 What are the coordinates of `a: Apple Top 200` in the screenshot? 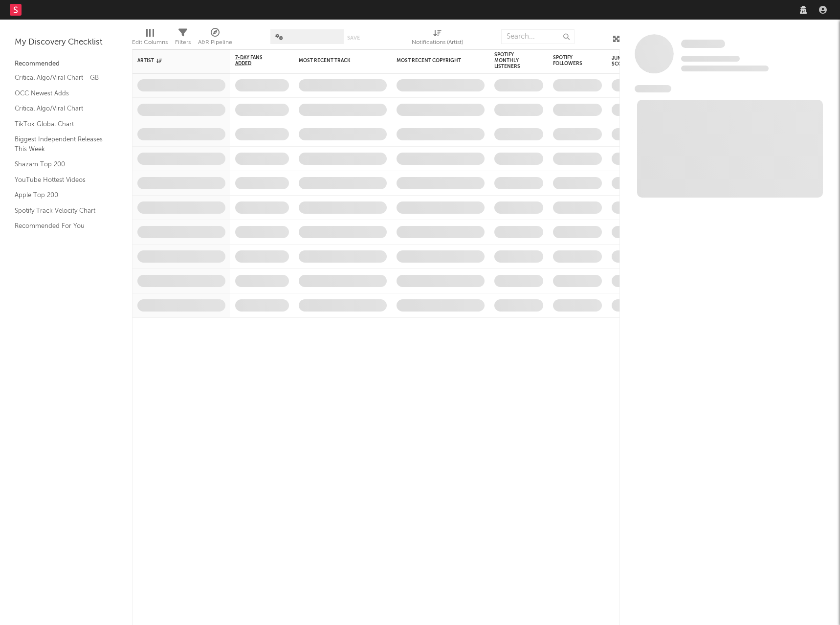 It's located at (61, 196).